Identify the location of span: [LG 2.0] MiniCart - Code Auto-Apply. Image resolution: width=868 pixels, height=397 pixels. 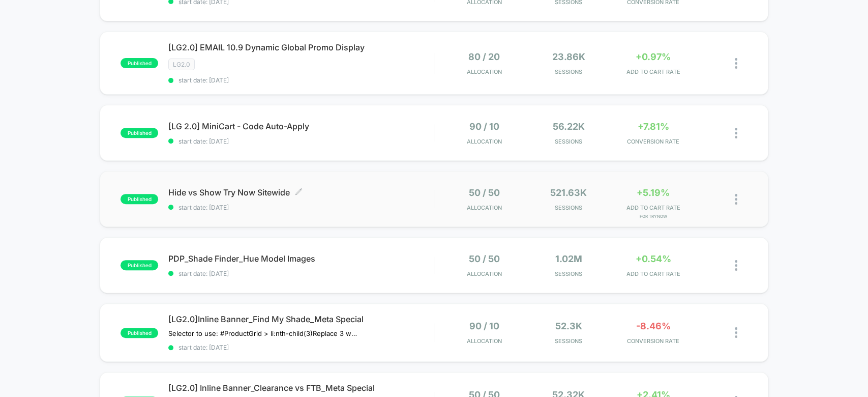
(300, 126).